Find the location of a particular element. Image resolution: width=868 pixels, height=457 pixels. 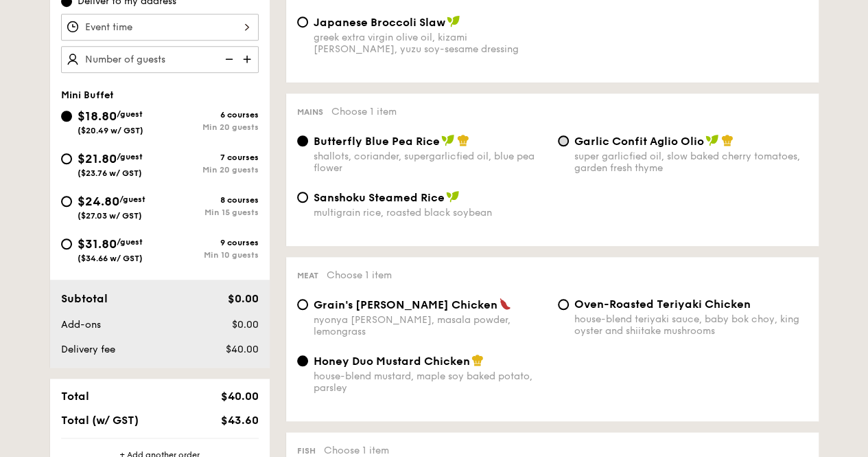

span: Sanshoku Steamed Rice is located at coordinates (379, 197).